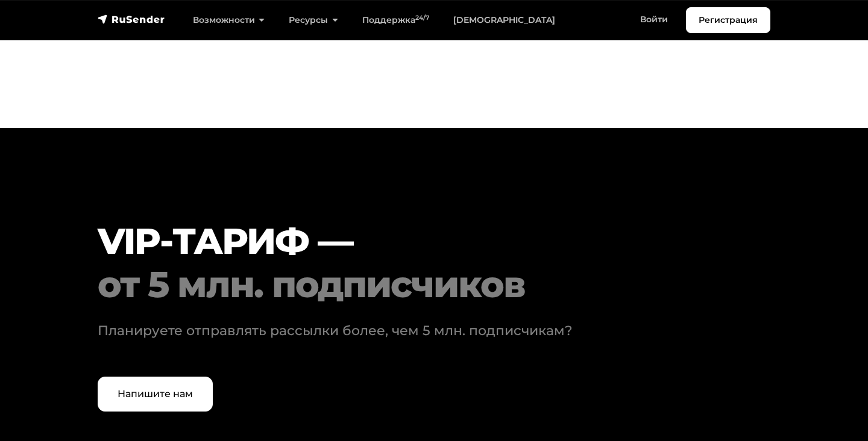  I want to click on a: Поддержка24/7, so click(395, 20).